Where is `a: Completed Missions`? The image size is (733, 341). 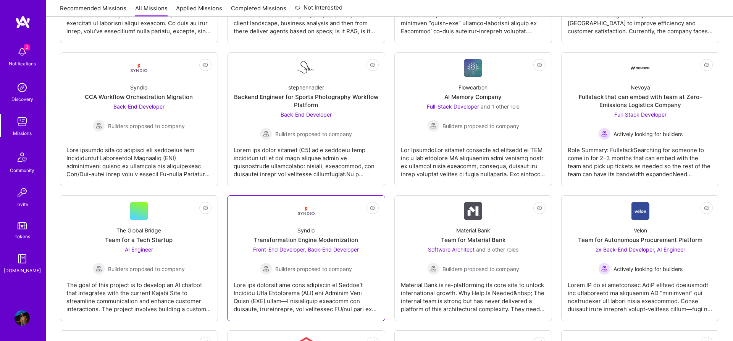
a: Completed Missions is located at coordinates (258, 10).